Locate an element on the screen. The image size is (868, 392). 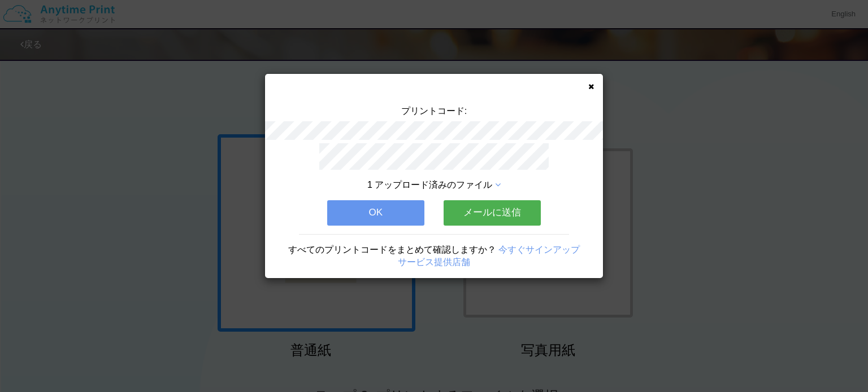
button: OK is located at coordinates (376, 213).